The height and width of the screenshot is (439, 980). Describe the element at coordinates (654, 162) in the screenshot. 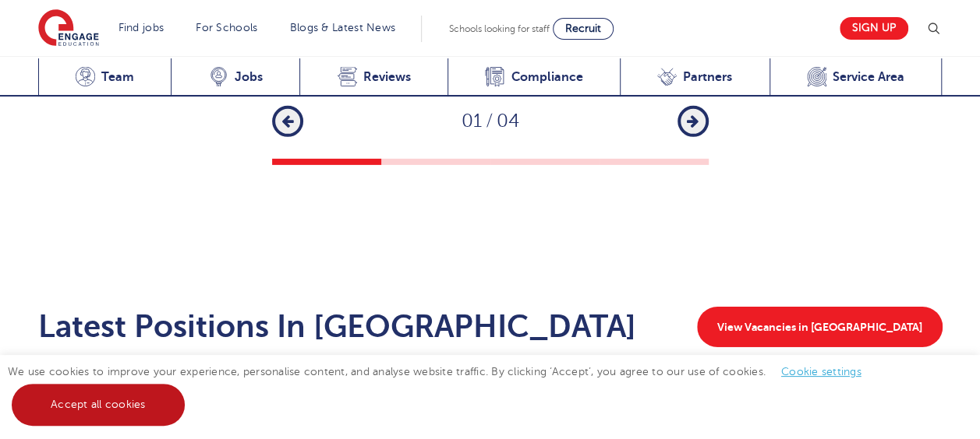

I see `button: 4 of 4` at that location.